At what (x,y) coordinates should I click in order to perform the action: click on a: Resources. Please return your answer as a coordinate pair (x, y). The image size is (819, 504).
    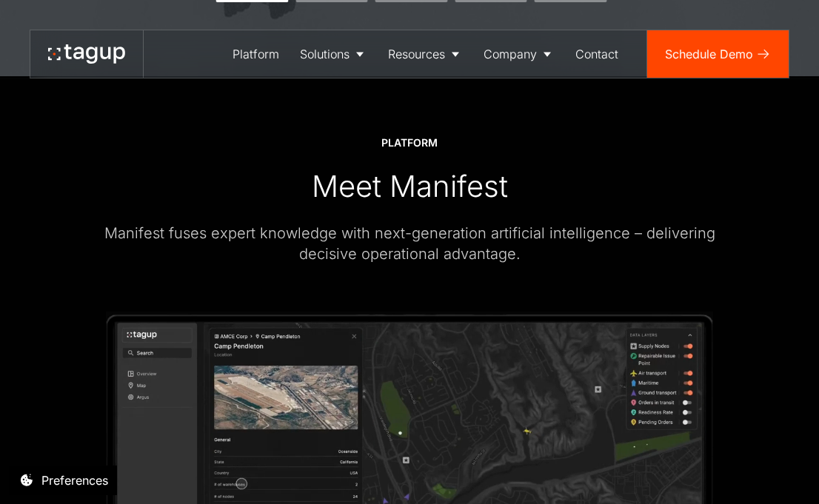
    Looking at the image, I should click on (425, 54).